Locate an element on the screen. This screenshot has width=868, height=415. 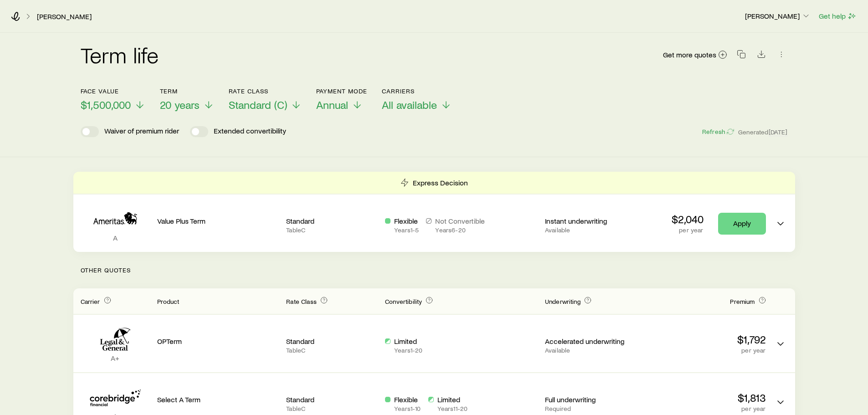
span: 20 years is located at coordinates (179, 105).